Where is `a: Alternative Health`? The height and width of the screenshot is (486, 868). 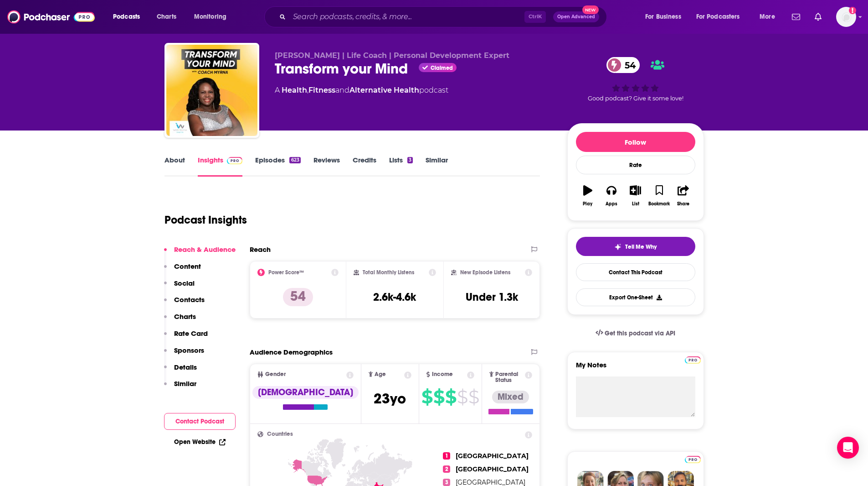 a: Alternative Health is located at coordinates (384, 90).